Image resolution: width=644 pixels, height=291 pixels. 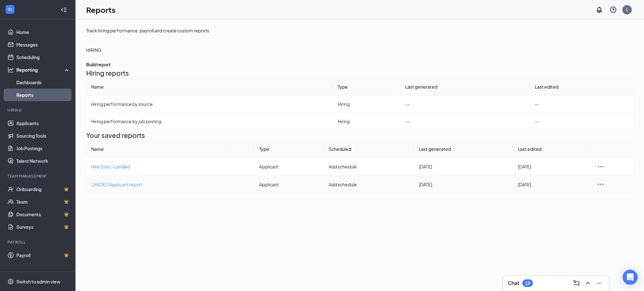 I want to click on svg: Collapse, so click(x=64, y=10).